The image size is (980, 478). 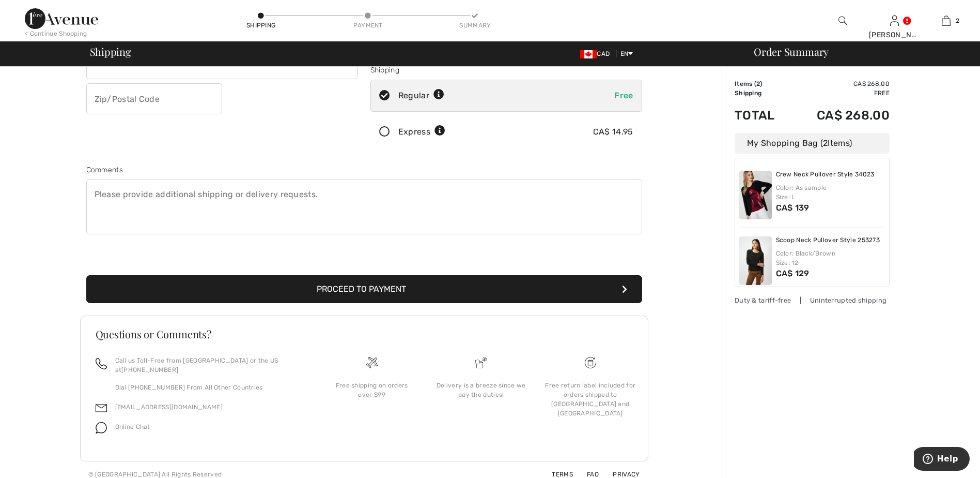 I want to click on div: My Shopping Bag ( Items), so click(x=812, y=144).